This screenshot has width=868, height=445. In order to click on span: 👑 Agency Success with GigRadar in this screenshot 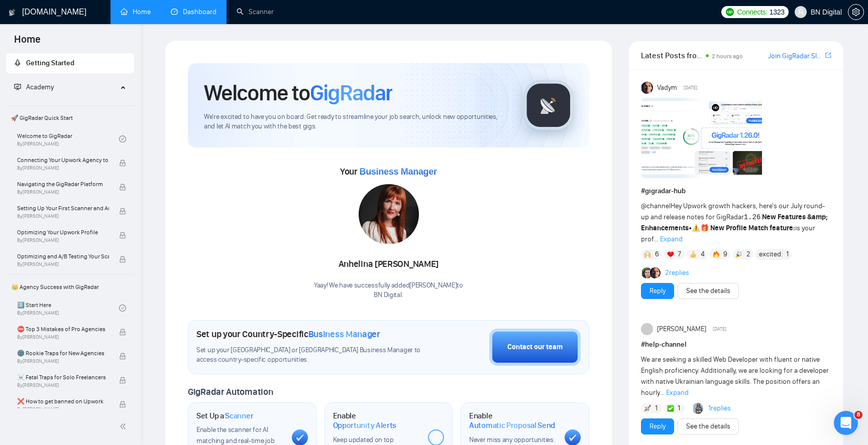, I will do `click(70, 287)`.